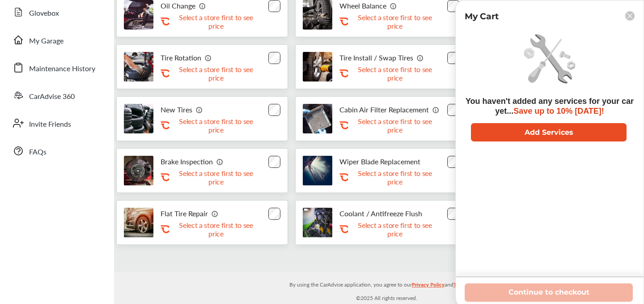  I want to click on a: My Garage, so click(56, 40).